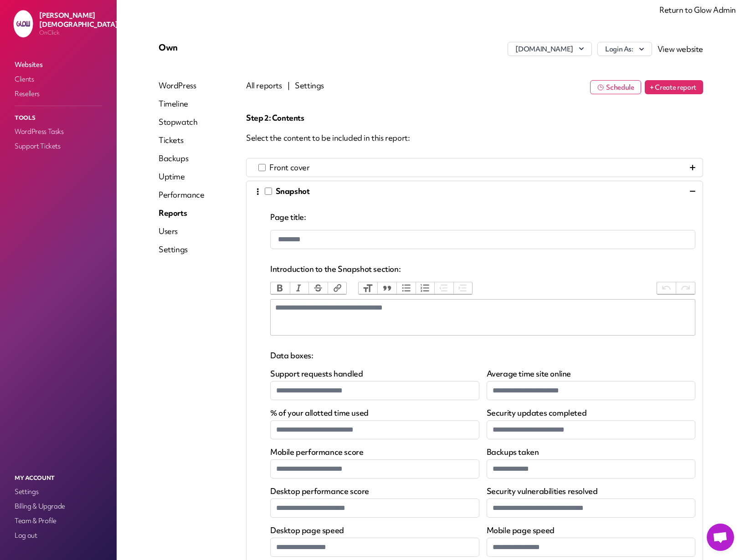 The height and width of the screenshot is (560, 745). Describe the element at coordinates (181, 122) in the screenshot. I see `a: Stopwatch` at that location.